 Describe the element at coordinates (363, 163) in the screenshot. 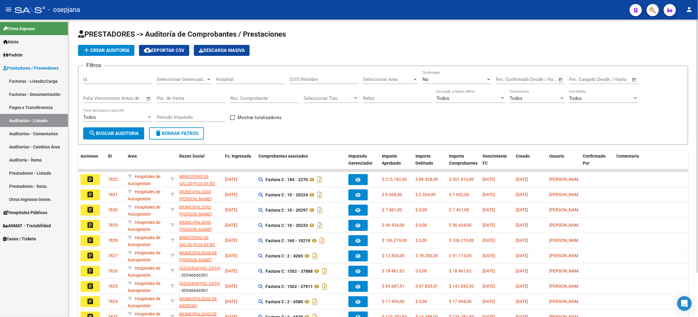

I see `datatable-header-cell: Imputado Gerenciador` at that location.